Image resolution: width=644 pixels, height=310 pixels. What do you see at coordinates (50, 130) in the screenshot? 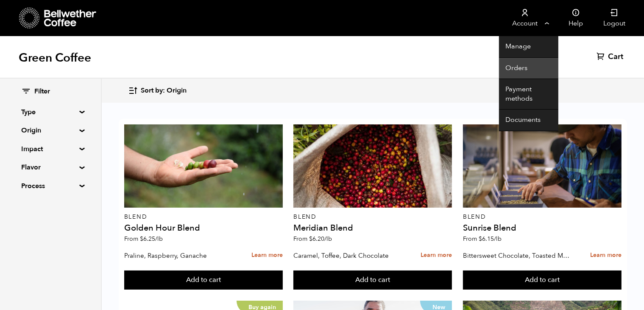
I see `summary: Origin` at bounding box center [50, 130].